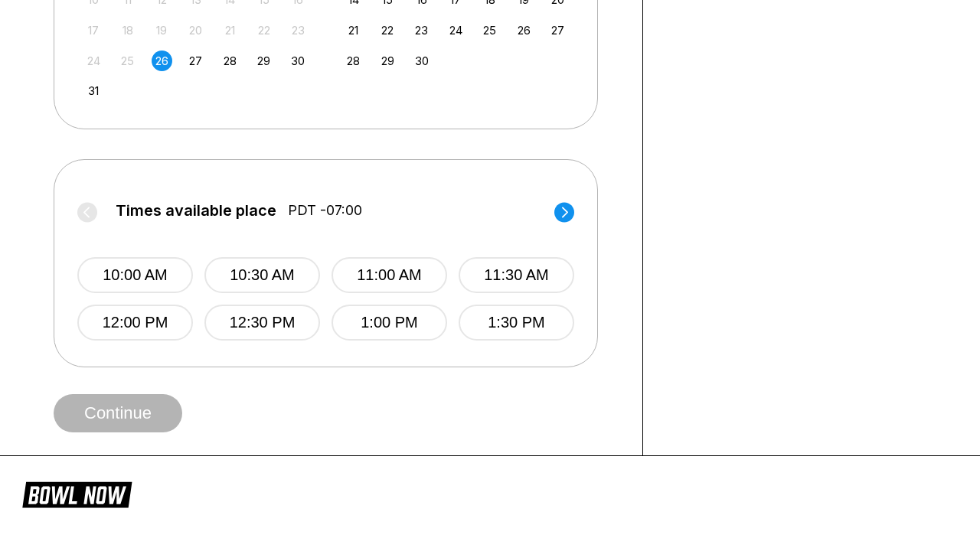  Describe the element at coordinates (388, 60) in the screenshot. I see `div: Choose Monday, September 29th, 2025` at that location.